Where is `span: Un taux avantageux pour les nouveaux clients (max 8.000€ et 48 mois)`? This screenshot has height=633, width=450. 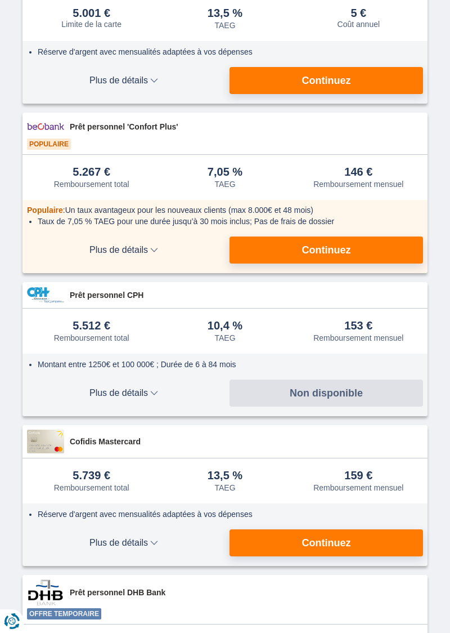
span: Un taux avantageux pour les nouveaux clients (max 8.000€ et 48 mois) is located at coordinates (189, 210).